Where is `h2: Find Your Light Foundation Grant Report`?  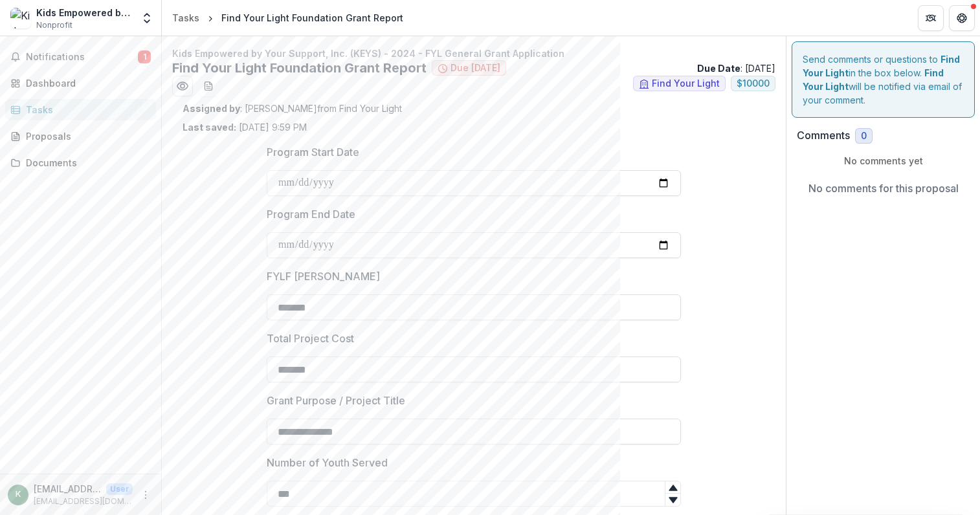 h2: Find Your Light Foundation Grant Report is located at coordinates (299, 68).